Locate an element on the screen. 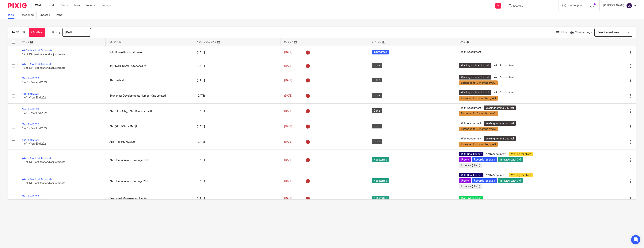 This screenshot has width=644, height=248. a: Reassigned is located at coordinates (28, 15).